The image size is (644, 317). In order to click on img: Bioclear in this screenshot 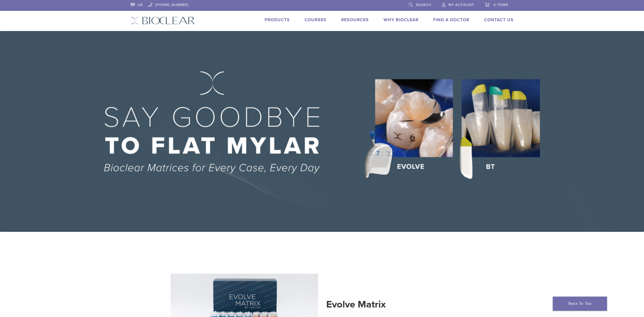, I will do `click(162, 20)`.